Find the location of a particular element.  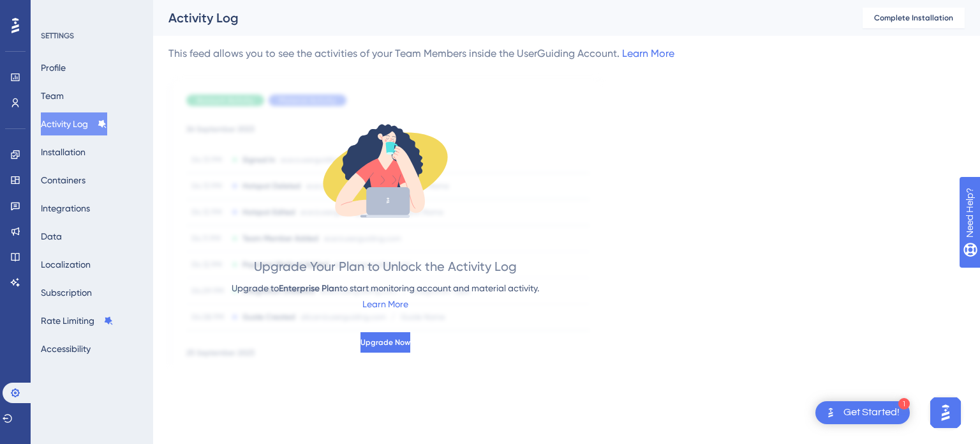

button: Activity Log is located at coordinates (74, 124).